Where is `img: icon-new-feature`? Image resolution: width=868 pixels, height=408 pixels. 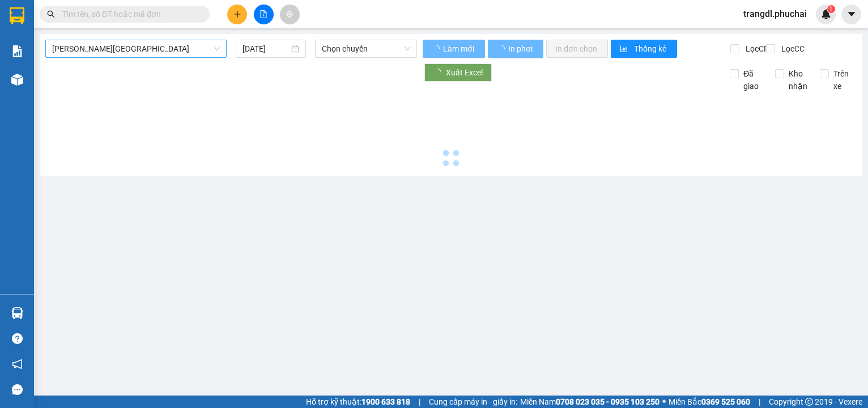 img: icon-new-feature is located at coordinates (826, 14).